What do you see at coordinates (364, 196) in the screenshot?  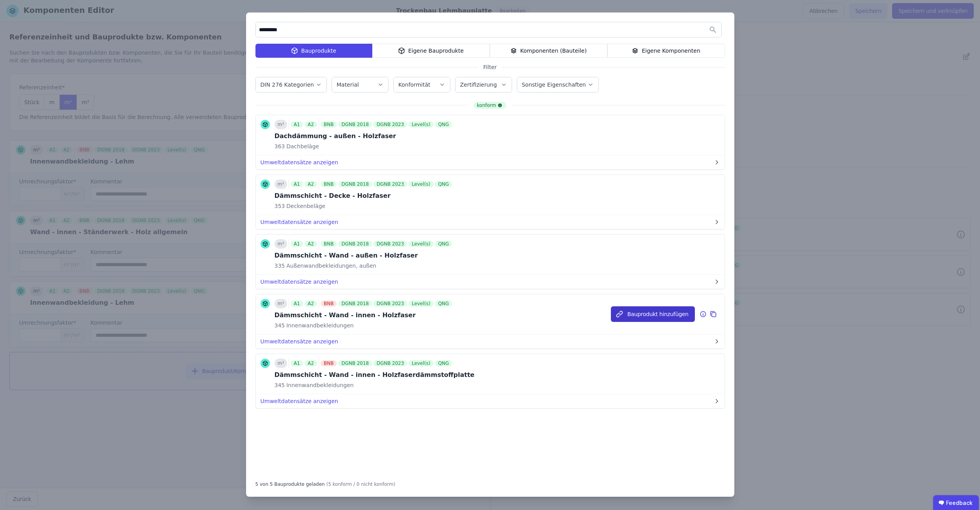 I see `div: Dämmschicht - Decke - Holzfaser` at bounding box center [364, 196].